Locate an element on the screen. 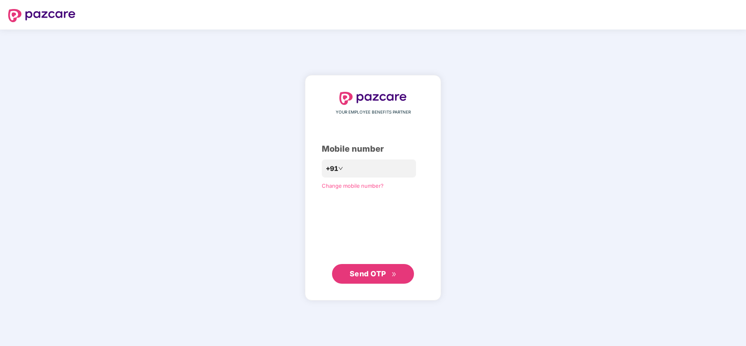  span: Change mobile number? is located at coordinates (353, 186).